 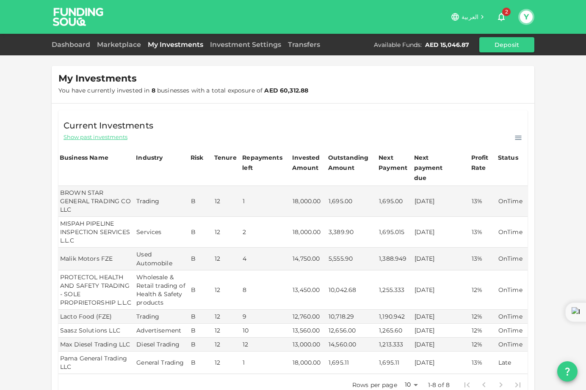 I want to click on div: Risk, so click(x=199, y=158).